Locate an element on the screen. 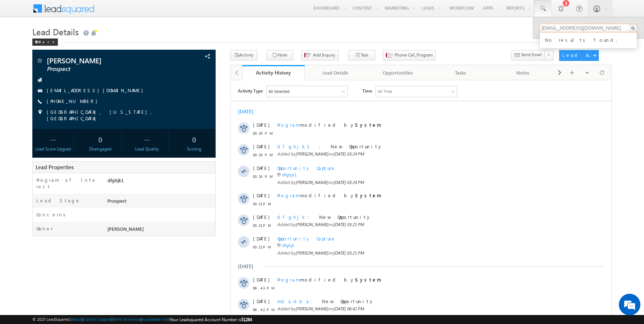  span: 06:43 PM is located at coordinates (33, 208).